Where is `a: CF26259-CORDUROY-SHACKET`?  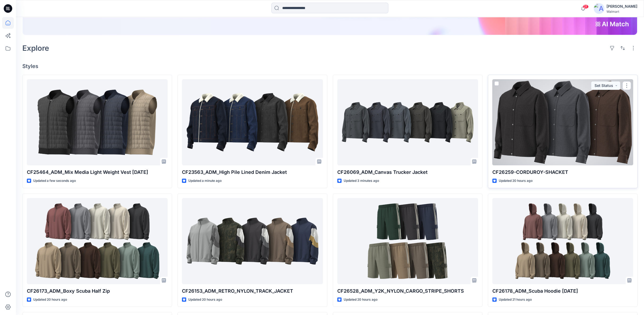
a: CF26259-CORDUROY-SHACKET is located at coordinates (563, 122).